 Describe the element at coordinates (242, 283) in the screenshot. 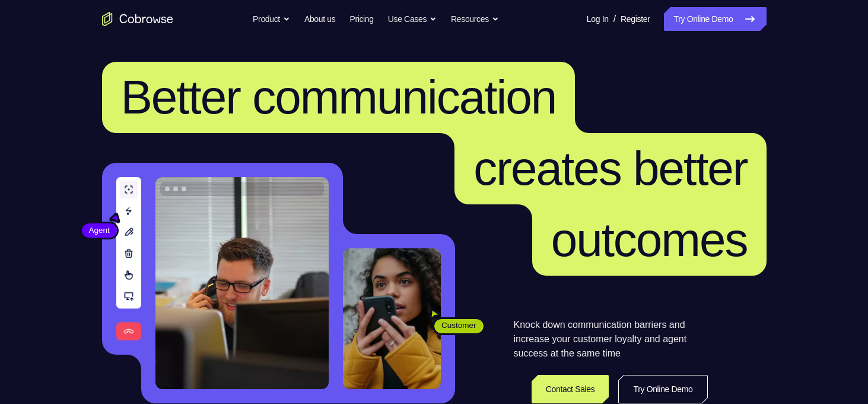

I see `img: A customer support agent talking on the phone` at that location.